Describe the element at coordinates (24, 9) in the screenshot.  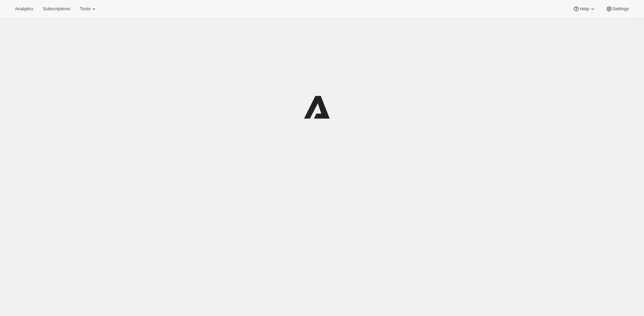
I see `span: Analytics` at that location.